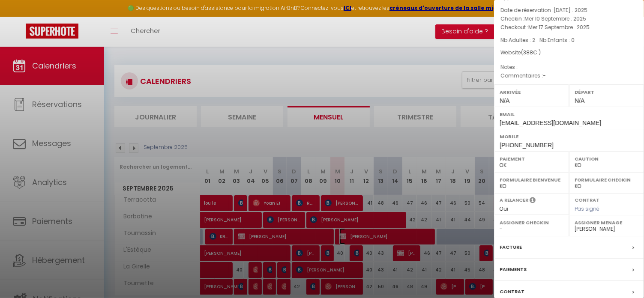 Image resolution: width=644 pixels, height=298 pixels. I want to click on label: Email, so click(569, 114).